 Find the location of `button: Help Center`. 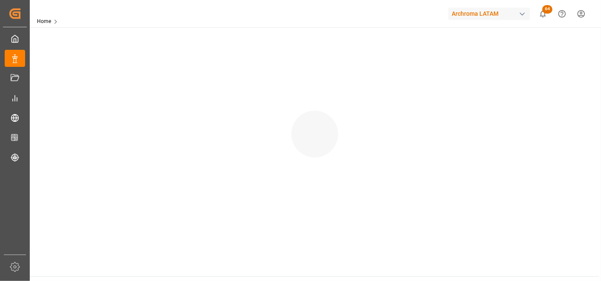

button: Help Center is located at coordinates (562, 14).